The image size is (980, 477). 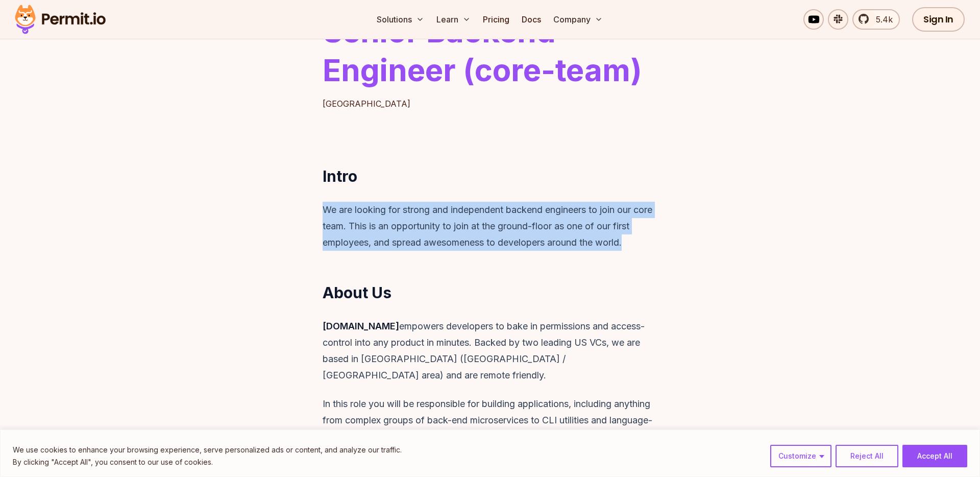 I want to click on button: Customize, so click(x=801, y=456).